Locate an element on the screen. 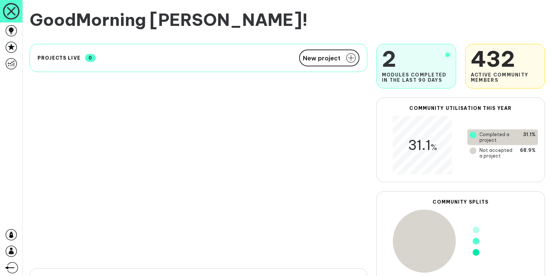  h2: Community Splits is located at coordinates (461, 202).